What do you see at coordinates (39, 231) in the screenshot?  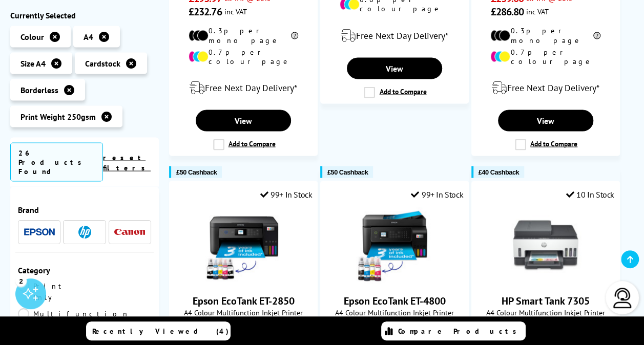 I see `a: Epson` at bounding box center [39, 231].